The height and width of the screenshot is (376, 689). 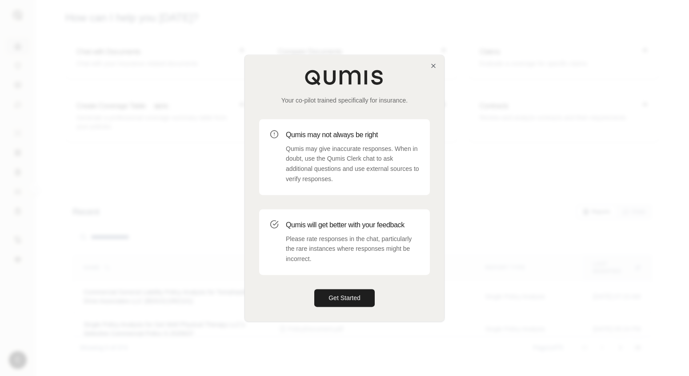 What do you see at coordinates (352, 249) in the screenshot?
I see `p: Please rate responses in the chat, particularly the rare instances where responses might be incor...` at bounding box center [352, 249].